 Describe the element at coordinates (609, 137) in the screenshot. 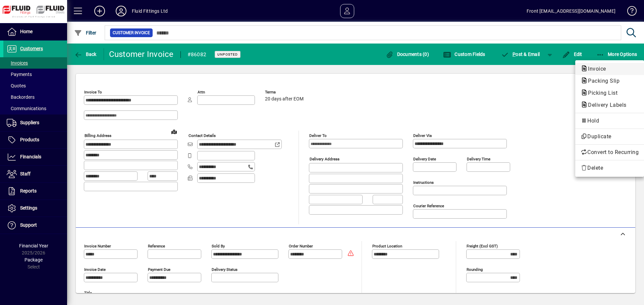

I see `span: Duplicate` at that location.